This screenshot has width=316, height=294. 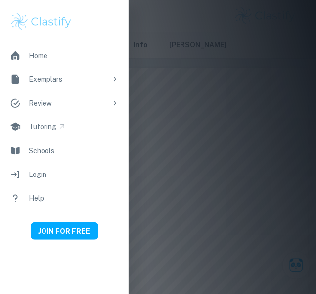 I want to click on button: JOIN FOR FREE, so click(x=64, y=231).